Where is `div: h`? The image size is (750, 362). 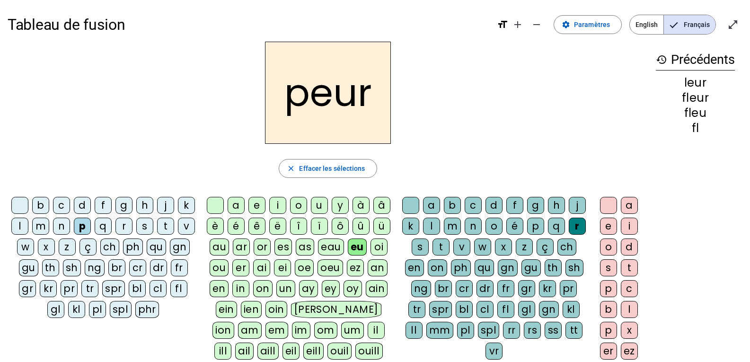 div: h is located at coordinates (145, 205).